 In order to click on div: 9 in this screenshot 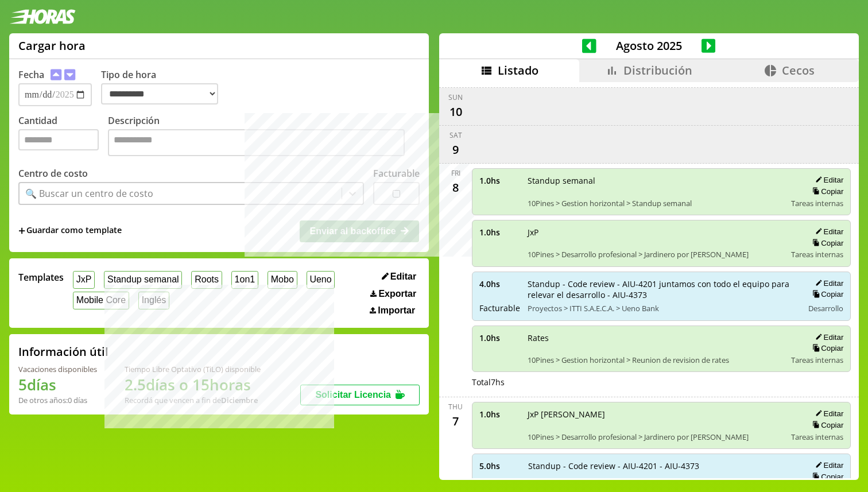, I will do `click(455, 149)`.